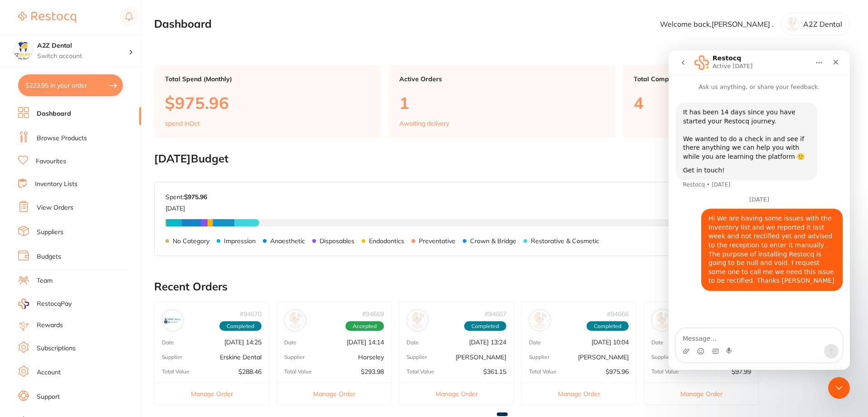 Image resolution: width=868 pixels, height=417 pixels. I want to click on h4: A2Z Dental, so click(83, 46).